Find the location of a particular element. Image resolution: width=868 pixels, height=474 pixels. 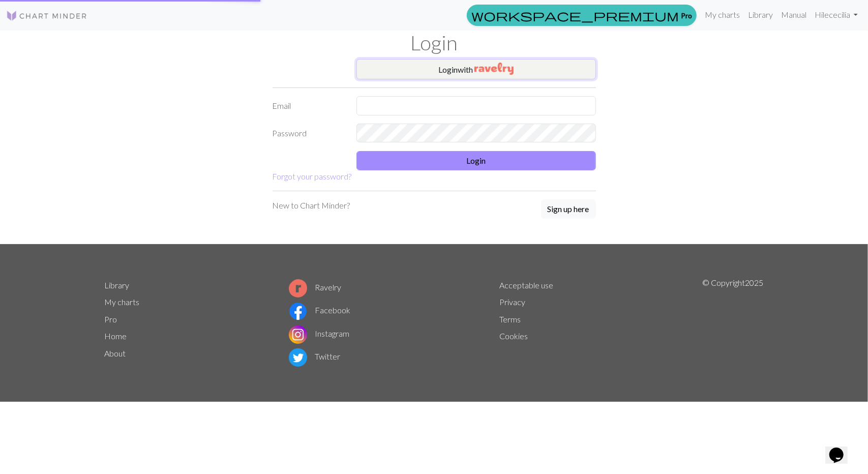

h1: Login is located at coordinates (434, 43).